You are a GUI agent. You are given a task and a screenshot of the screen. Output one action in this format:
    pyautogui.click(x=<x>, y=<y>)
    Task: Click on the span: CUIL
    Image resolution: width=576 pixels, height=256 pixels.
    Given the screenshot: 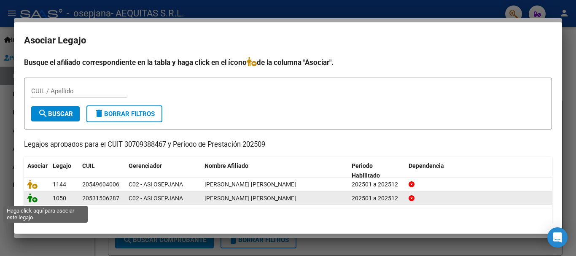 What is the action you would take?
    pyautogui.click(x=89, y=166)
    